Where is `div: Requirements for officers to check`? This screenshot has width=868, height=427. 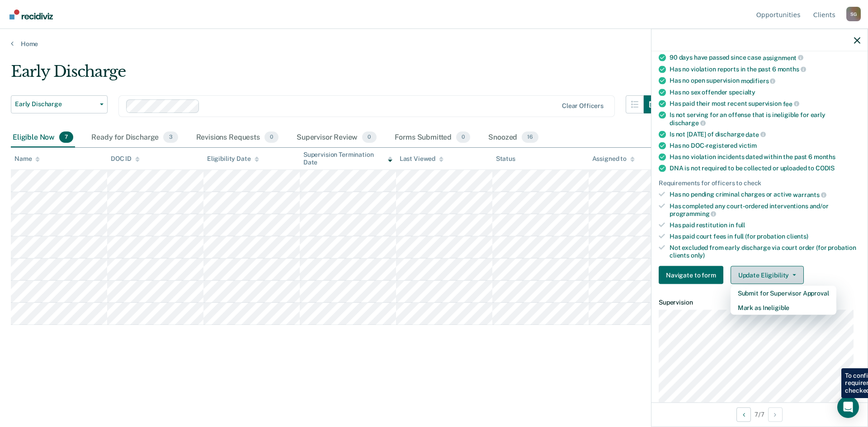
div: Requirements for officers to check is located at coordinates (759, 183).